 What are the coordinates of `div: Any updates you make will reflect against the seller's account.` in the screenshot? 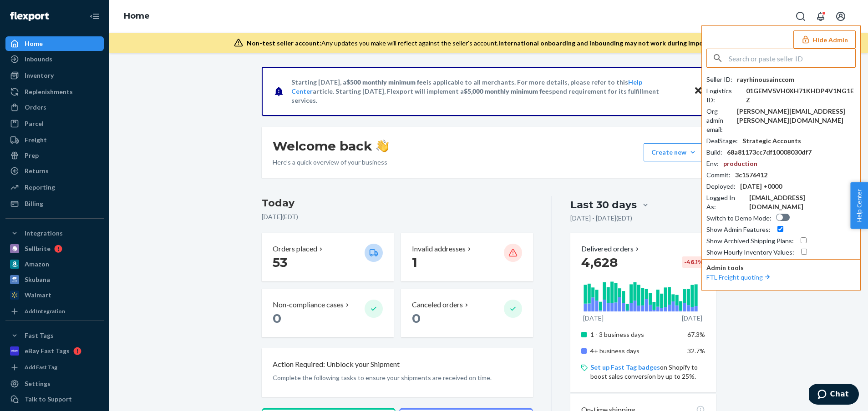 It's located at (490, 43).